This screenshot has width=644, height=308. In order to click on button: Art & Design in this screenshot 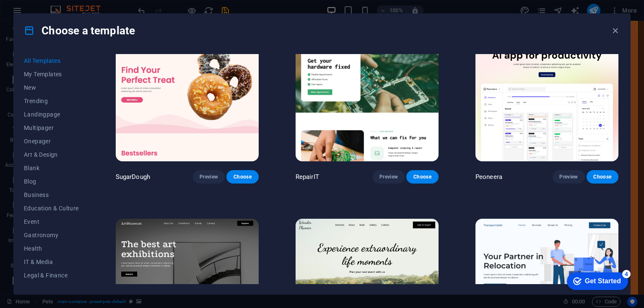, I will do `click(51, 155)`.